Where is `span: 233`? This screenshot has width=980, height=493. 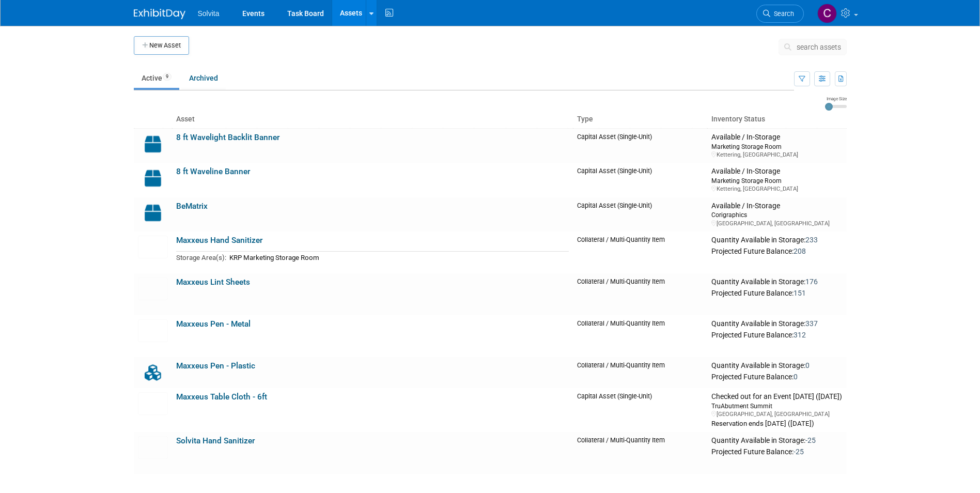
span: 233 is located at coordinates (811, 240).